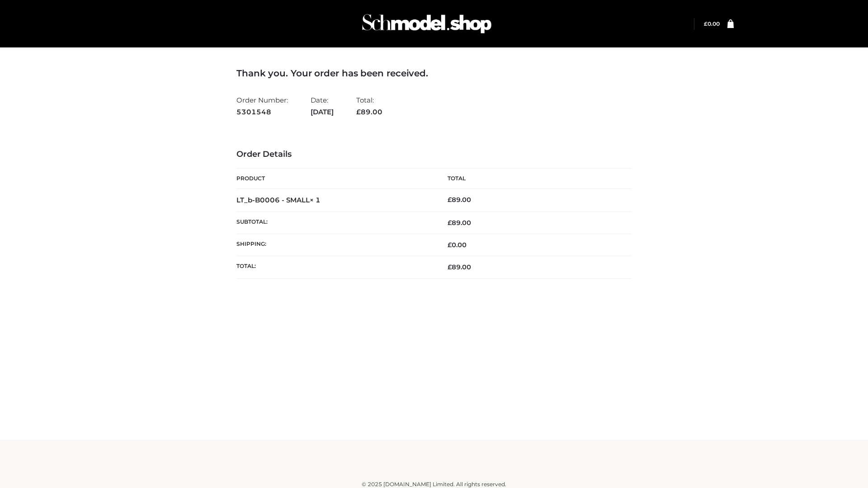 The height and width of the screenshot is (488, 868). What do you see at coordinates (712, 23) in the screenshot?
I see `a: £0.00` at bounding box center [712, 23].